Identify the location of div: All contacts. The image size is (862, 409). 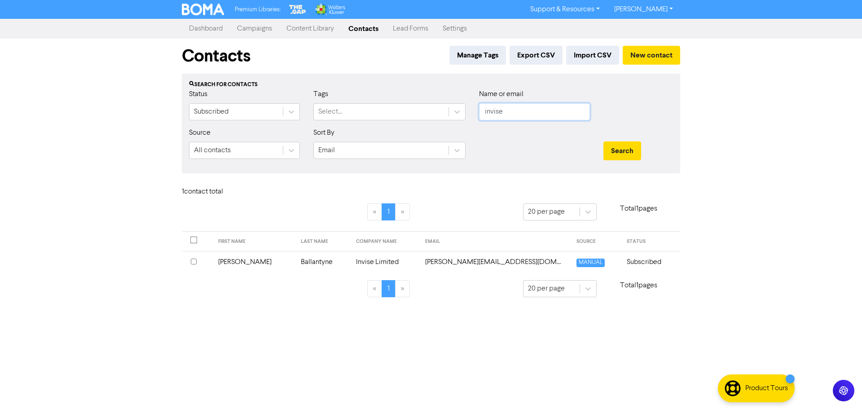
(212, 150).